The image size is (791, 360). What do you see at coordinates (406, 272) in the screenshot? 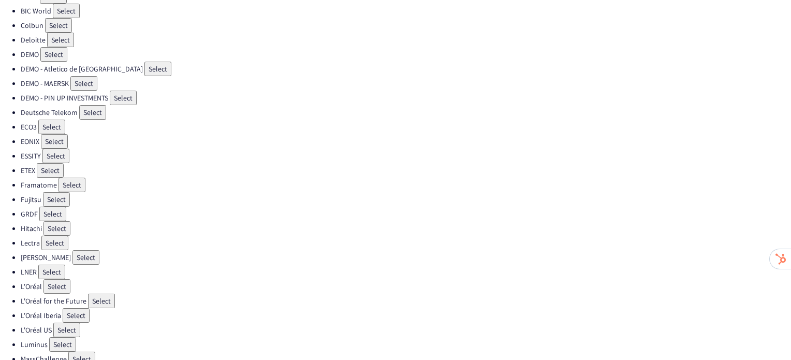
I see `li: LNER` at bounding box center [406, 272].